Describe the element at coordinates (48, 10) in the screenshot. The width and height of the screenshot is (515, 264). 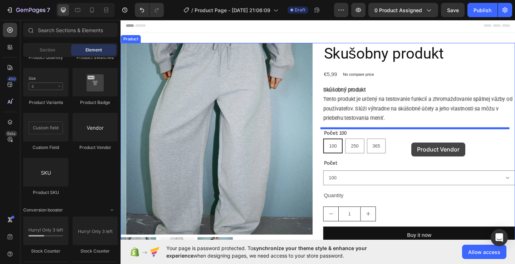
I see `p: 7` at that location.